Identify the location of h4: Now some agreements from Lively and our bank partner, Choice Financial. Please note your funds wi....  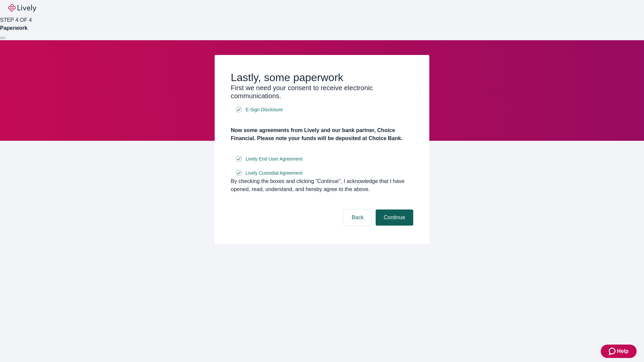
(322, 135).